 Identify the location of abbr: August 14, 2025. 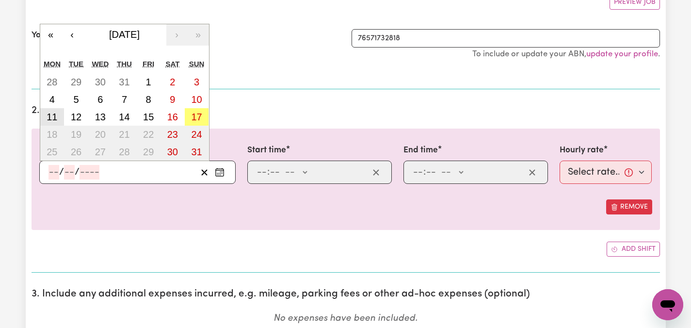
(124, 117).